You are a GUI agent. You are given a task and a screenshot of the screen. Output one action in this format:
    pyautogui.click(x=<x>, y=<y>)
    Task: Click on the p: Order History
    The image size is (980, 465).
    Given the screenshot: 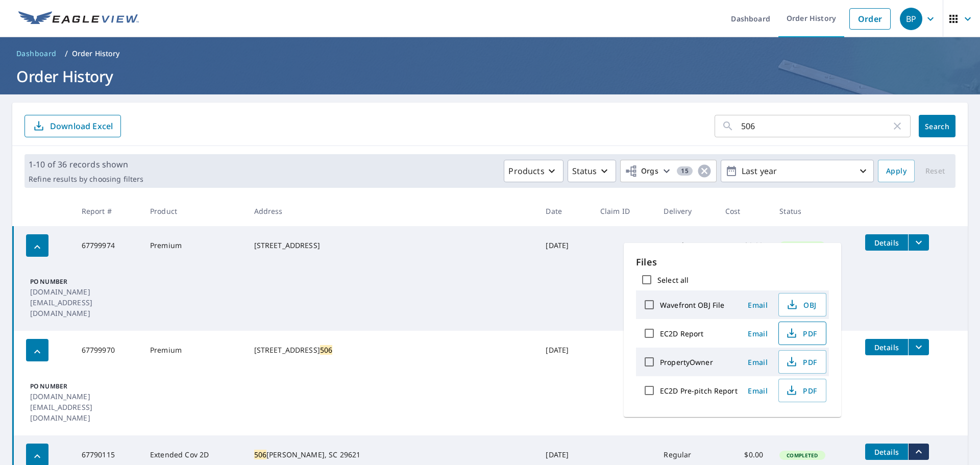 What is the action you would take?
    pyautogui.click(x=96, y=54)
    